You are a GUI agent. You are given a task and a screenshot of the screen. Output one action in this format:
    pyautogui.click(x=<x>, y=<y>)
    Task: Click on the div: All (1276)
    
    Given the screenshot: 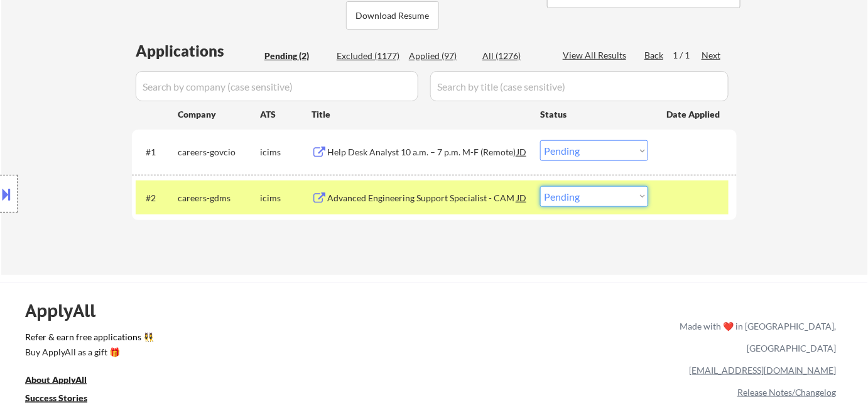 What is the action you would take?
    pyautogui.click(x=513, y=56)
    